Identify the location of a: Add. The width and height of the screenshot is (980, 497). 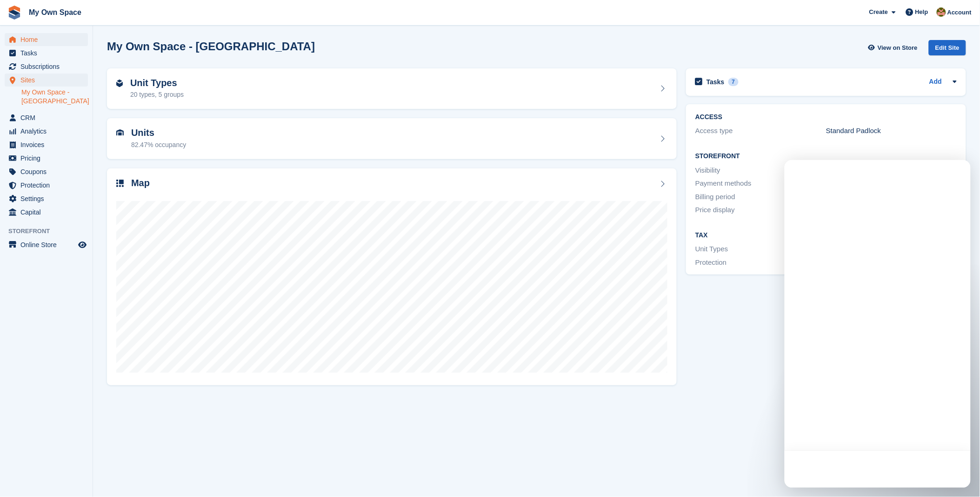
(935, 82).